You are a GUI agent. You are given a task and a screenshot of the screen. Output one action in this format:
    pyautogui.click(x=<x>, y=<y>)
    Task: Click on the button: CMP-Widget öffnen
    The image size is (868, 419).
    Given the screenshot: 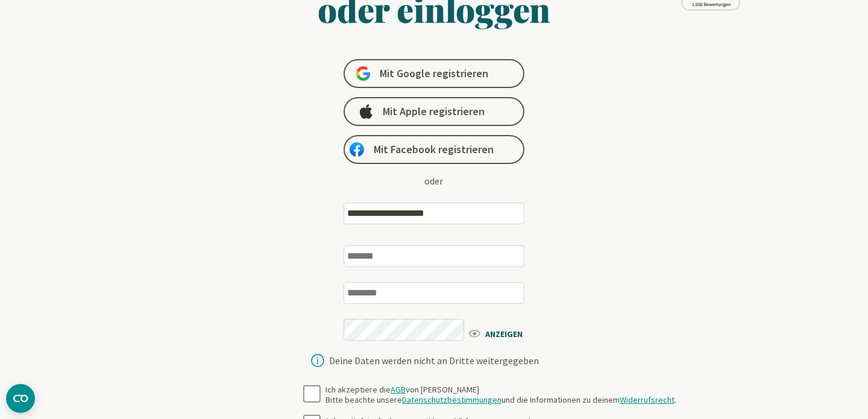 What is the action you would take?
    pyautogui.click(x=20, y=399)
    